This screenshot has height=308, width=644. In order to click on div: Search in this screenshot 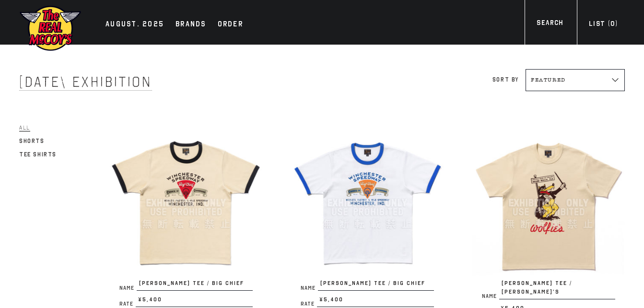, I will do `click(550, 24)`.